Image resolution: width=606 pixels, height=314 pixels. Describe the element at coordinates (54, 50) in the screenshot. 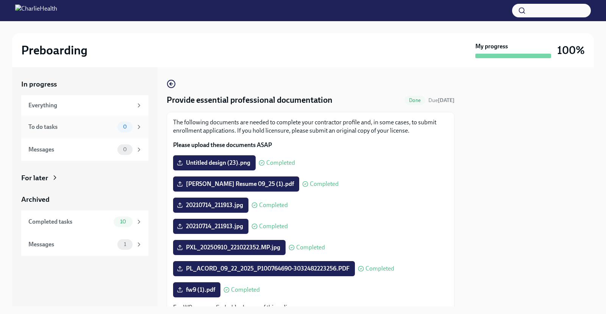

I see `h2: Preboarding` at that location.